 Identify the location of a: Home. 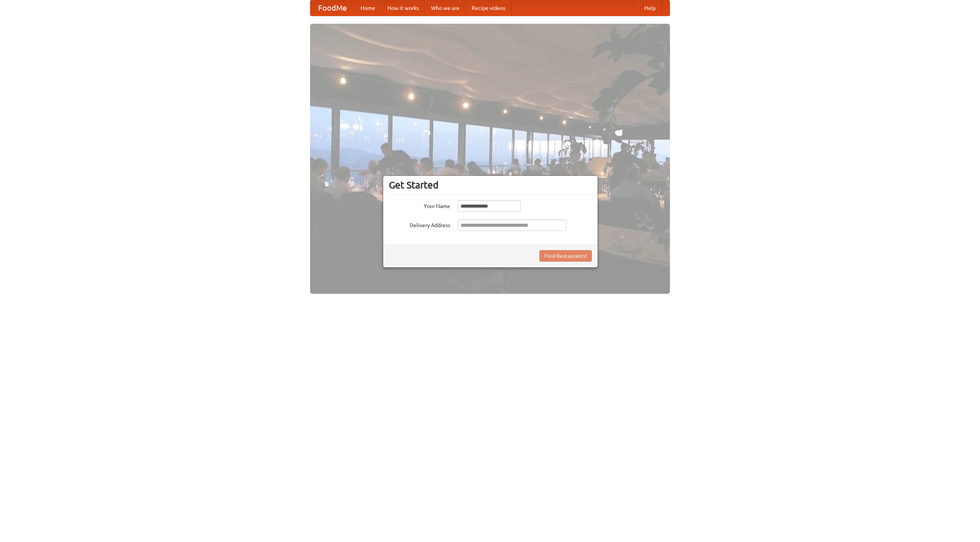
(368, 8).